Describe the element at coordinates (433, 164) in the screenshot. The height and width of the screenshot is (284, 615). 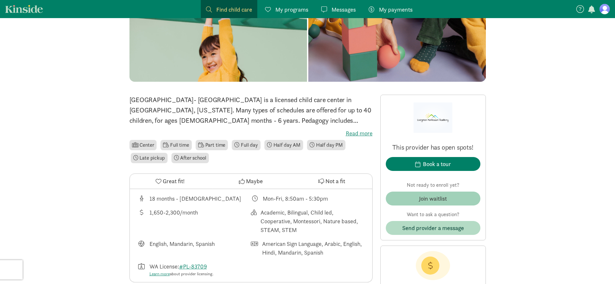
I see `button: Book a tour` at that location.